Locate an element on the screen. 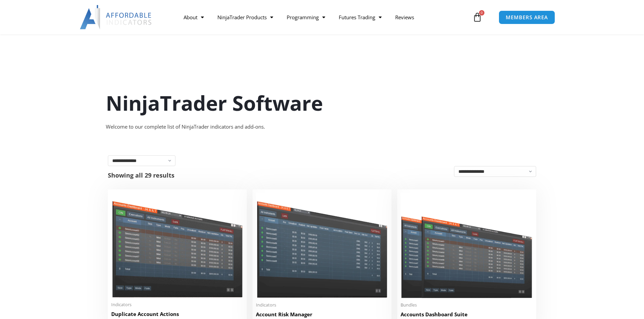 The image size is (644, 319). h2: Duplicate Account Actions is located at coordinates (177, 314).